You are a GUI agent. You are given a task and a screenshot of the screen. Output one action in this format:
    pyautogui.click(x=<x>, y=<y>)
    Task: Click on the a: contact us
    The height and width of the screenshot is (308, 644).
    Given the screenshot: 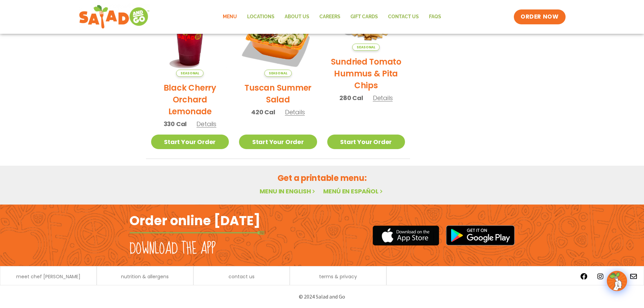 What is the action you would take?
    pyautogui.click(x=241, y=277)
    